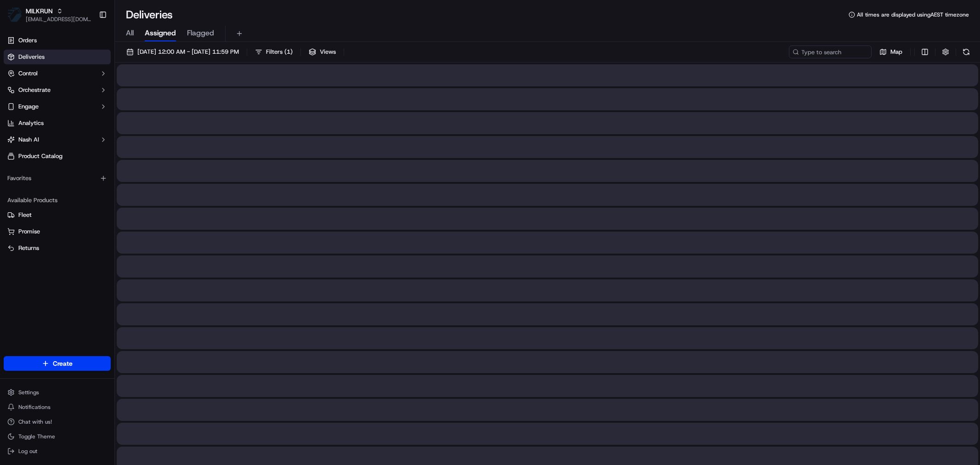  What do you see at coordinates (57, 232) in the screenshot?
I see `button: Promise` at bounding box center [57, 232].